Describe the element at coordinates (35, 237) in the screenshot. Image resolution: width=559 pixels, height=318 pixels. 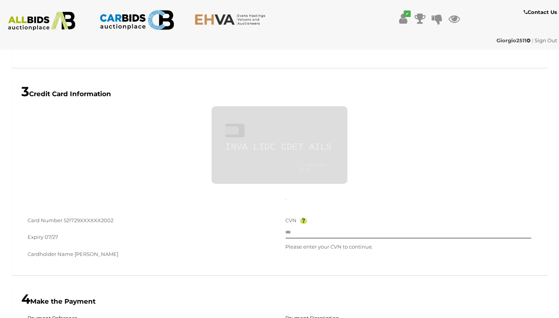
I see `label: Expiry` at that location.